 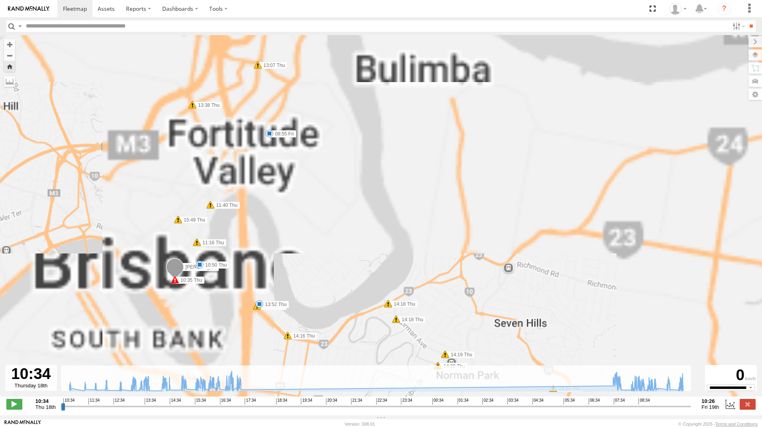 I want to click on span: 12:34, so click(x=119, y=401).